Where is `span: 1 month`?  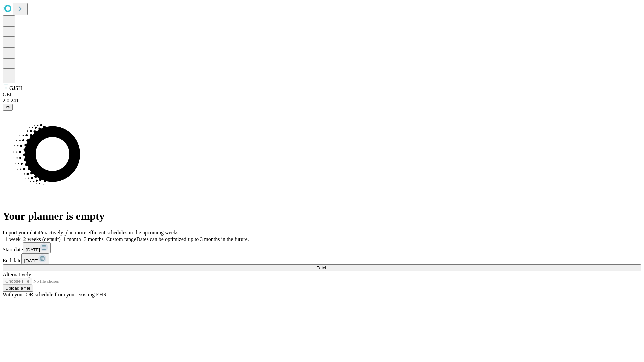
span: 1 month is located at coordinates (72, 239).